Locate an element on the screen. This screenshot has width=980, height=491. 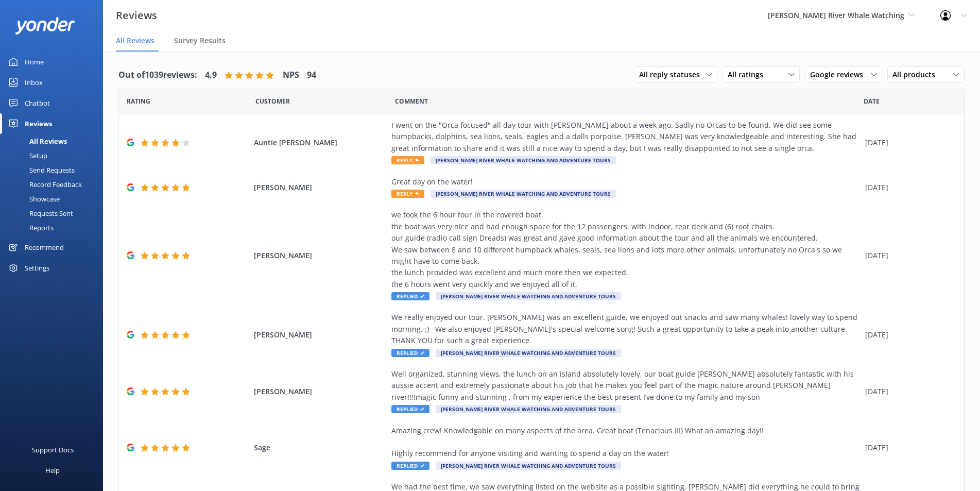
a: Reports is located at coordinates (55, 227).